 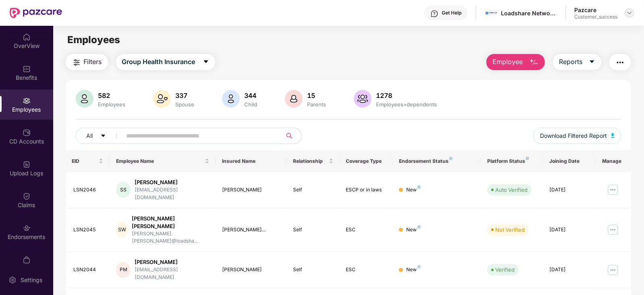 What do you see at coordinates (596, 17) in the screenshot?
I see `div: Customer_success` at bounding box center [596, 17].